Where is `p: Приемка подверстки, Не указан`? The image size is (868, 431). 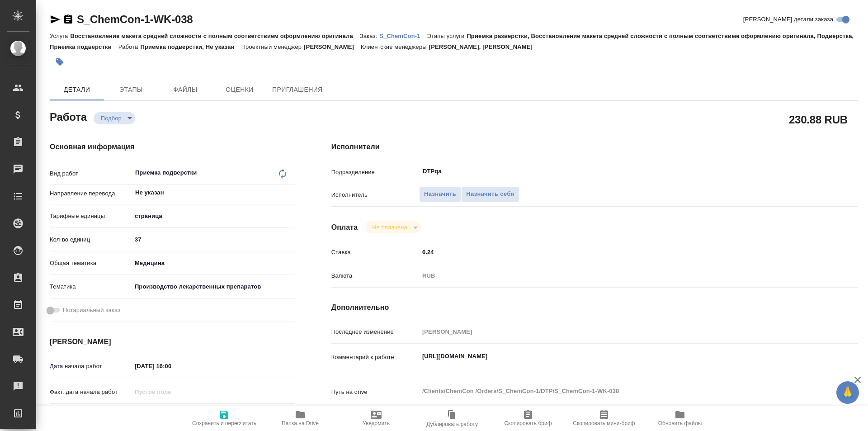 p: Приемка подверстки, Не указан is located at coordinates (190, 46).